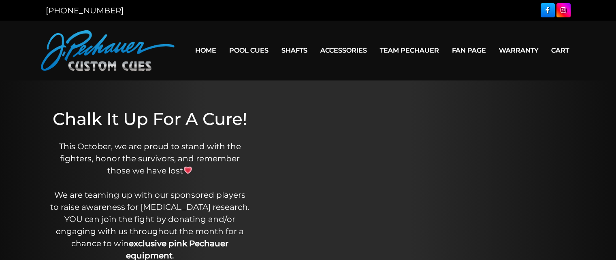  I want to click on a: Shafts, so click(294, 50).